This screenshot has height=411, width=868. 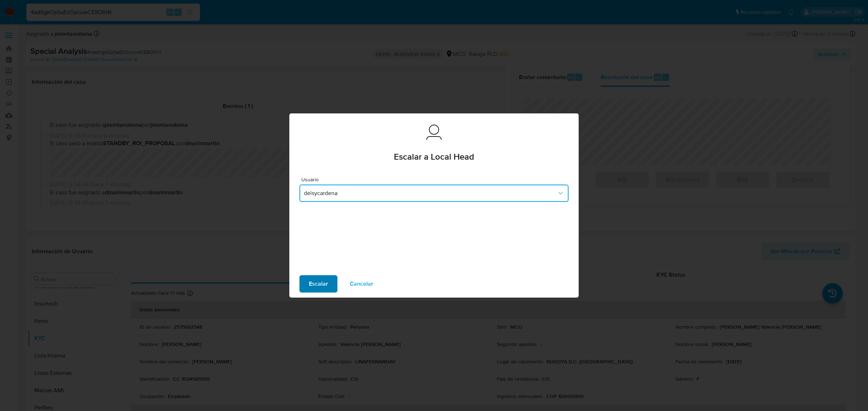 What do you see at coordinates (436, 180) in the screenshot?
I see `span: Usuario` at bounding box center [436, 180].